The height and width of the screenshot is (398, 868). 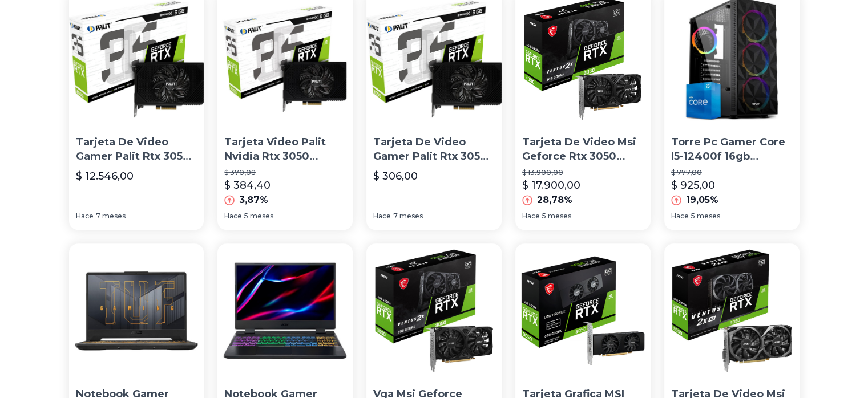 What do you see at coordinates (285, 173) in the screenshot?
I see `p: $ 370,08` at bounding box center [285, 173].